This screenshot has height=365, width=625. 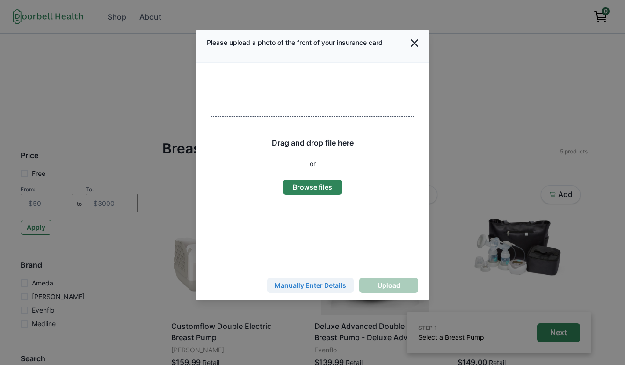 What do you see at coordinates (312, 46) in the screenshot?
I see `header: Please upload a photo of the front of your insurance card` at bounding box center [312, 46].